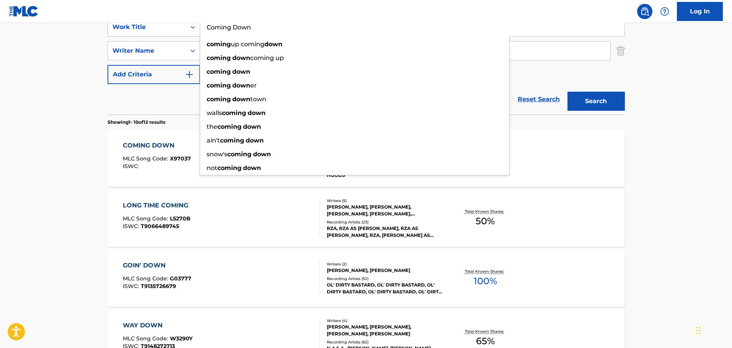  I want to click on span: er, so click(253, 85).